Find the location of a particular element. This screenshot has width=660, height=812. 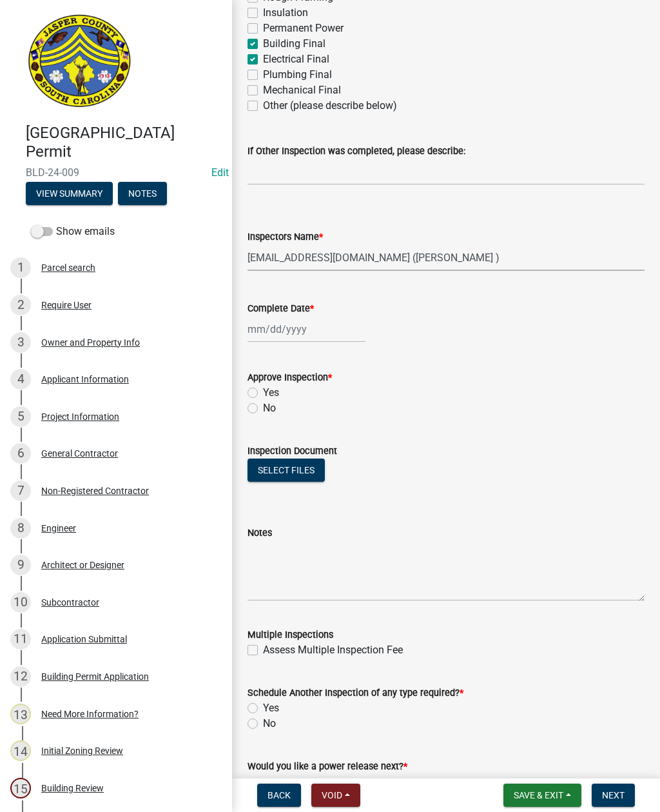

div: 11 is located at coordinates (20, 639).